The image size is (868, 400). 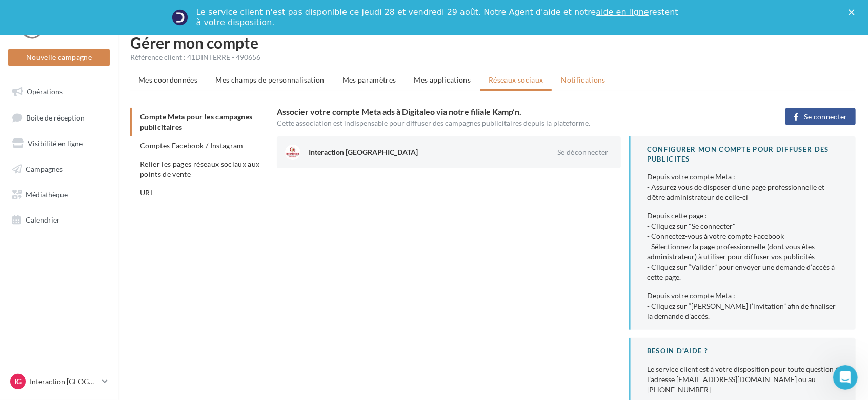 I want to click on div: Cette association est indispensable pour diffuser des campagnes publicitaires depuis la plateforme., so click(x=508, y=123).